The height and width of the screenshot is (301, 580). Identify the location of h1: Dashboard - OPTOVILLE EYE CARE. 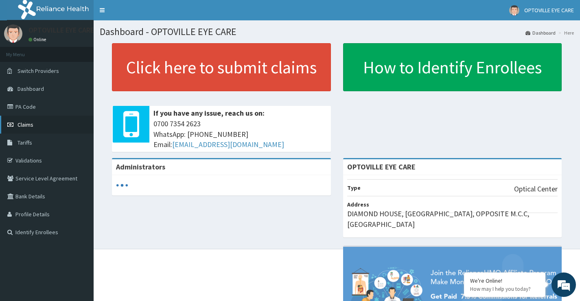
(337, 32).